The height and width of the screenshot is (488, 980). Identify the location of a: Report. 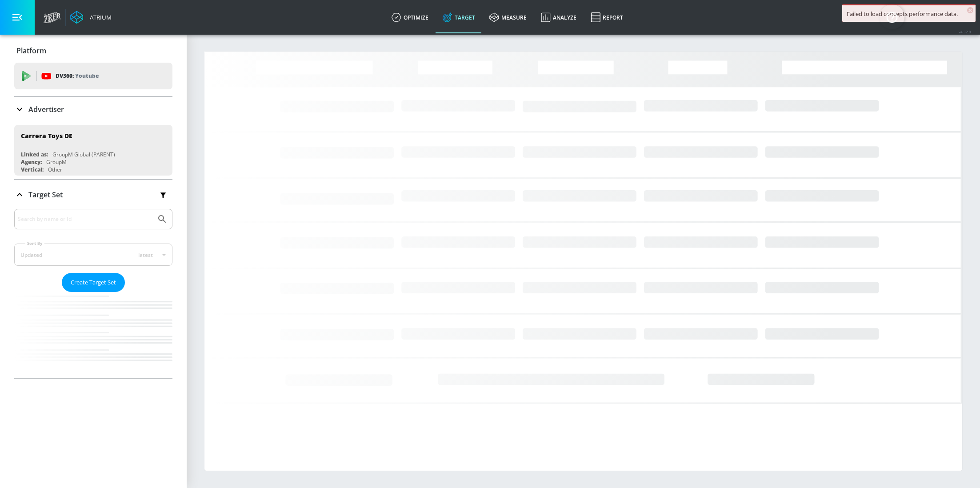
(607, 17).